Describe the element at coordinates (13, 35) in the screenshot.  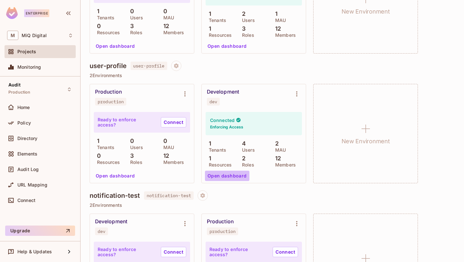
I see `span: M` at that location.